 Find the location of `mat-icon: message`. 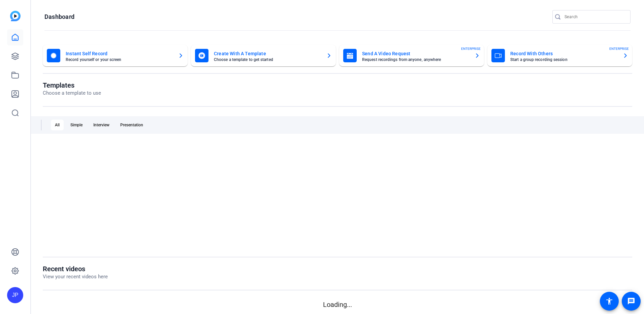

mat-icon: message is located at coordinates (631, 301).